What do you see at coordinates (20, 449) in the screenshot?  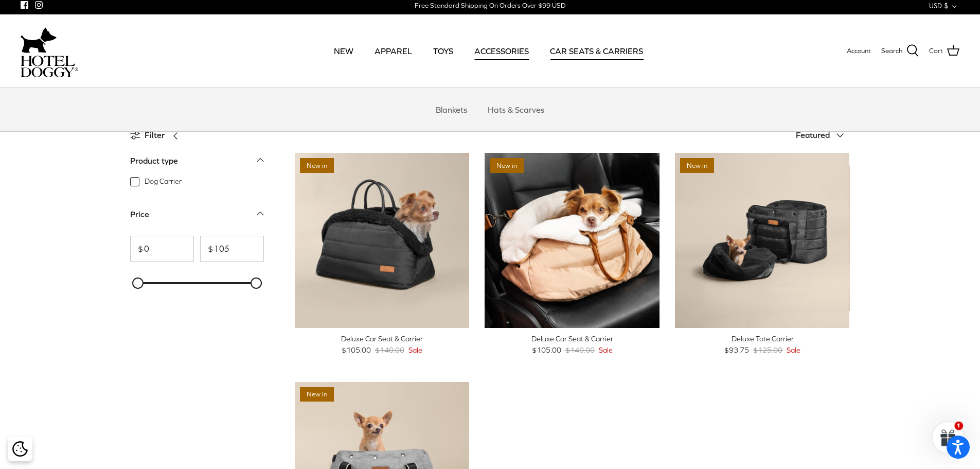 I see `button: Cookie policy` at bounding box center [20, 449].